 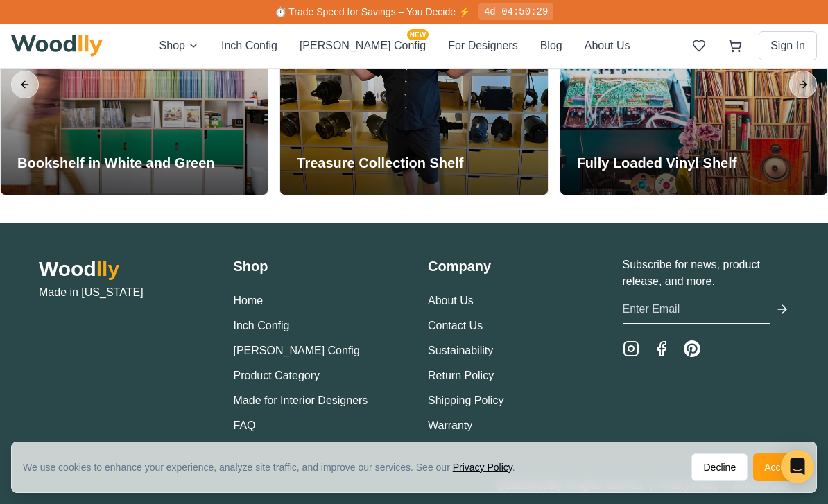 I want to click on span: NEW, so click(x=417, y=35).